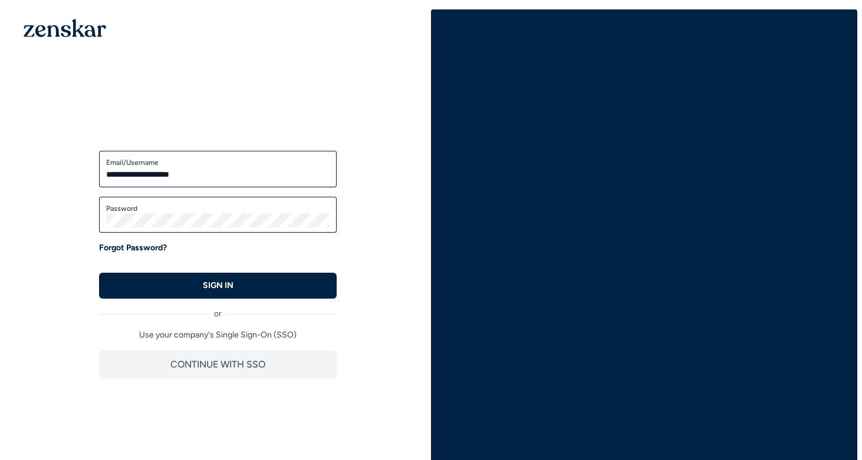 The height and width of the screenshot is (460, 862). I want to click on img: 1OGAJ2xQqyY4LXKgY66KYq0eOWRCkrZdAb3gUhuVAqdWPZE9SRJmCz+oDMSn4zDLXe31Ii730ItAGKgCKgCCgCikA4Av8PJUP..., so click(65, 28).